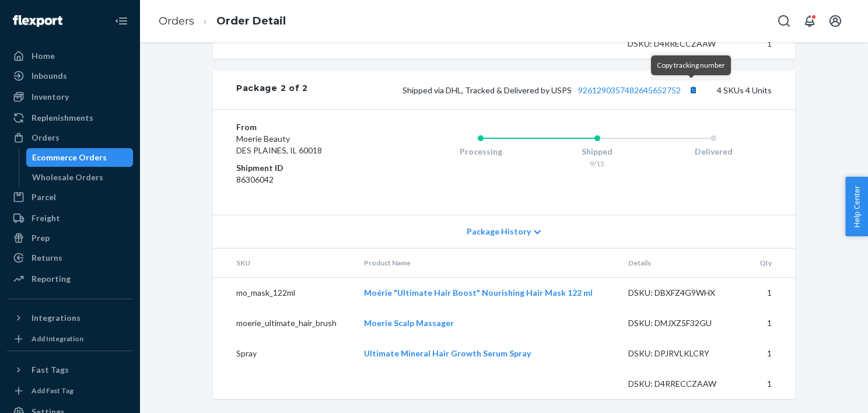 The height and width of the screenshot is (413, 868). Describe the element at coordinates (70, 56) in the screenshot. I see `a: Home` at that location.